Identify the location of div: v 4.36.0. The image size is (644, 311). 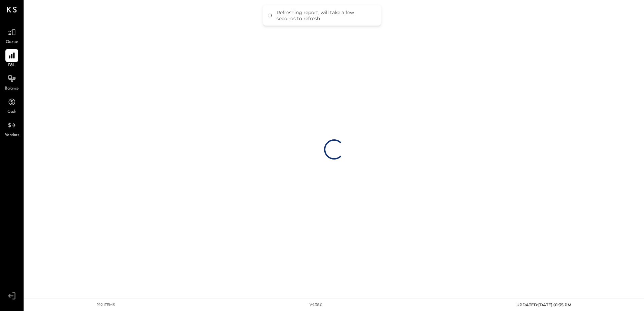
(316, 305).